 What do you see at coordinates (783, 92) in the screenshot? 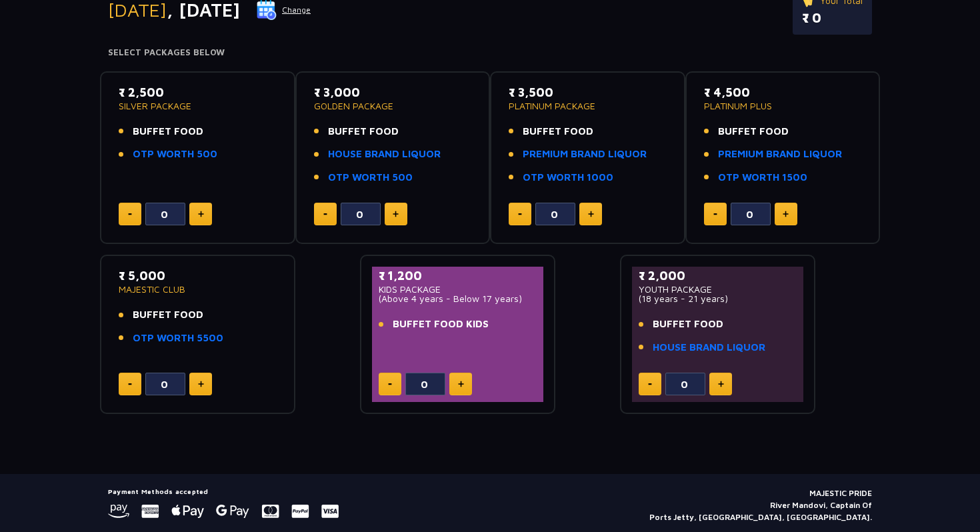
I see `p: ₹ 4,500` at bounding box center [783, 92].